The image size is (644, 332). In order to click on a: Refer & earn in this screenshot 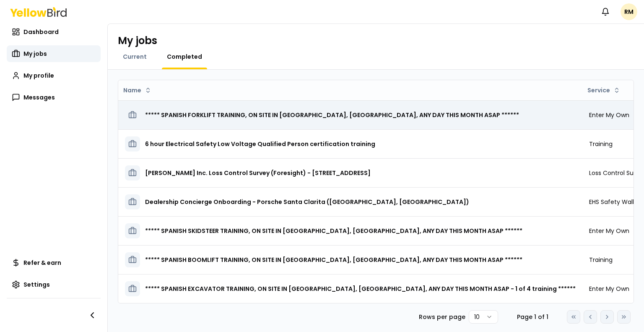, I will do `click(54, 263)`.